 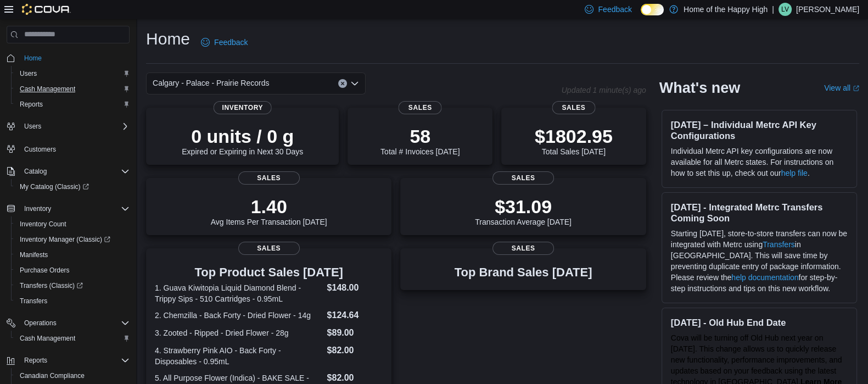 What do you see at coordinates (725, 9) in the screenshot?
I see `p: Home of the Happy High` at bounding box center [725, 9].